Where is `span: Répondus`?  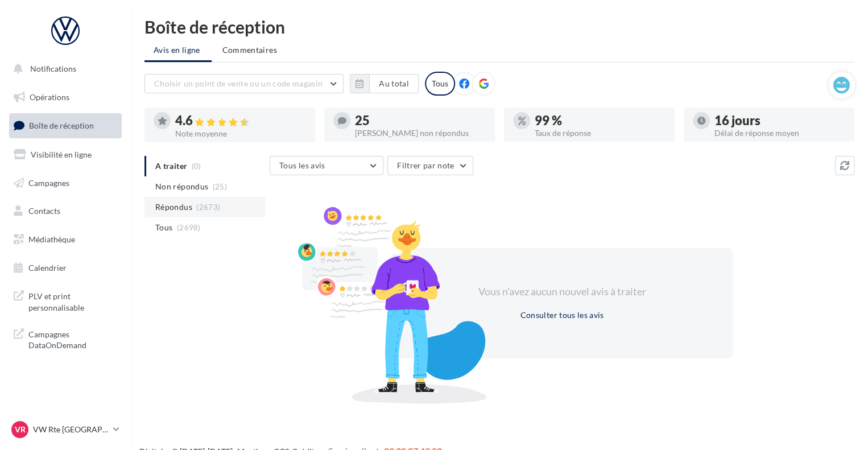 span: Répondus is located at coordinates (174, 207).